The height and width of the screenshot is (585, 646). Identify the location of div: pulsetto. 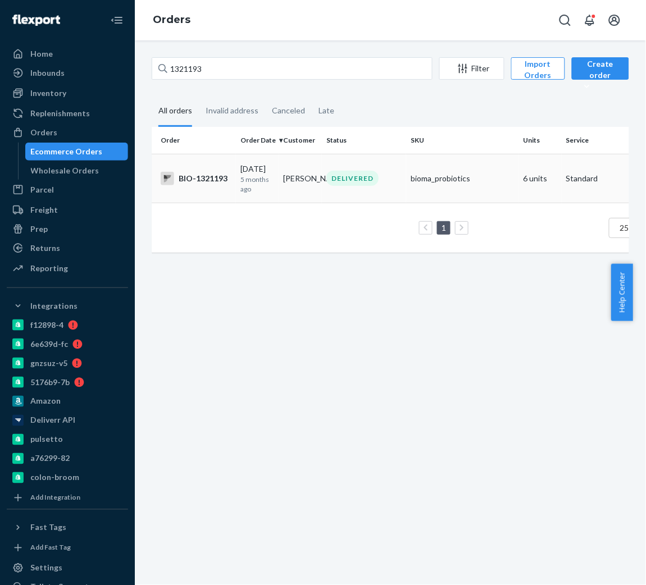
(47, 440).